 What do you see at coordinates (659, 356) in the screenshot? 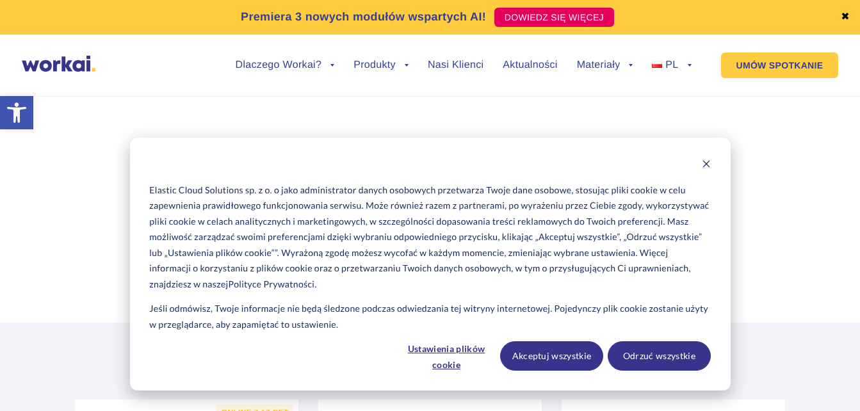
I see `button: Odrzuć wszystkie` at bounding box center [659, 356].